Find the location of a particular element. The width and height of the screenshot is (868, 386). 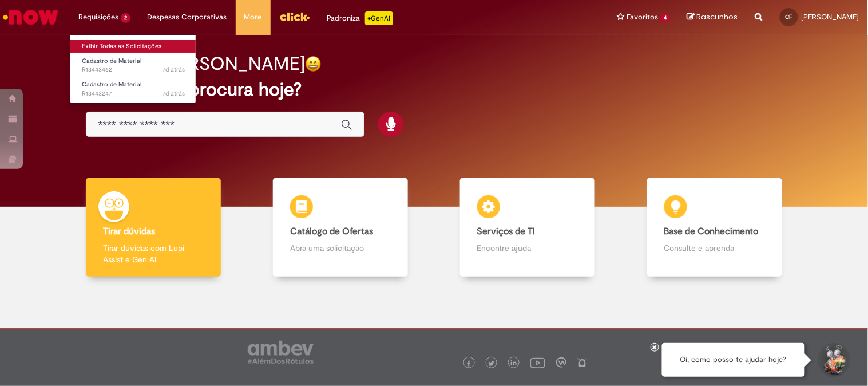

ul: Requisições is located at coordinates (133, 69).